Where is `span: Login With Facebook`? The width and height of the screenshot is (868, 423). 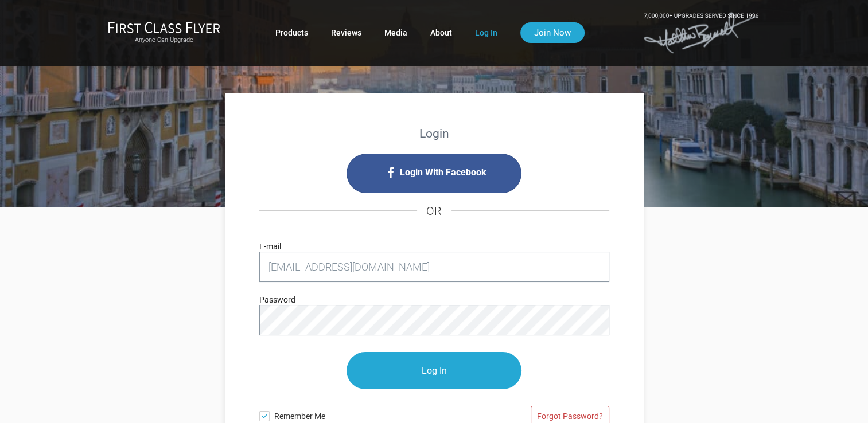
span: Login With Facebook is located at coordinates (443, 173).